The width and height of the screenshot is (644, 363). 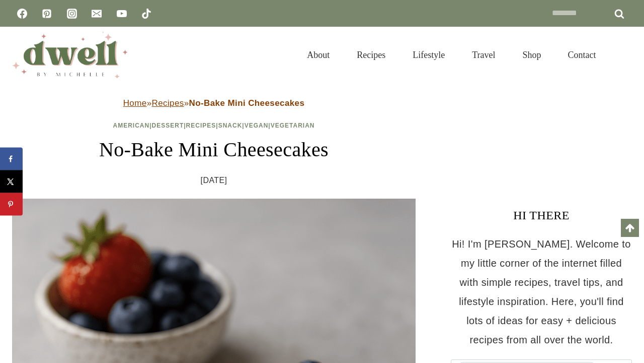 I want to click on a: Vegetarian, so click(x=293, y=126).